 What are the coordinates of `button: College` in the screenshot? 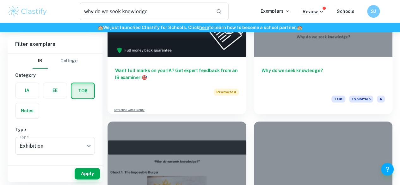 It's located at (69, 61).